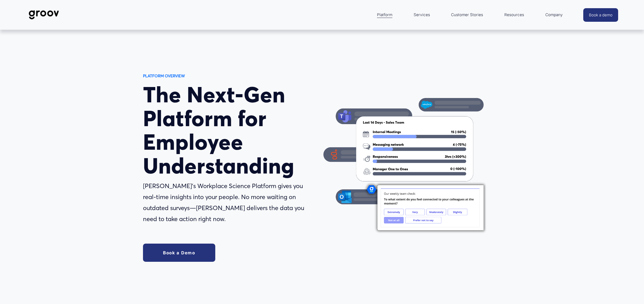 The height and width of the screenshot is (304, 644). I want to click on h1: The Next-Gen Platform for Employee Understanding, so click(232, 130).